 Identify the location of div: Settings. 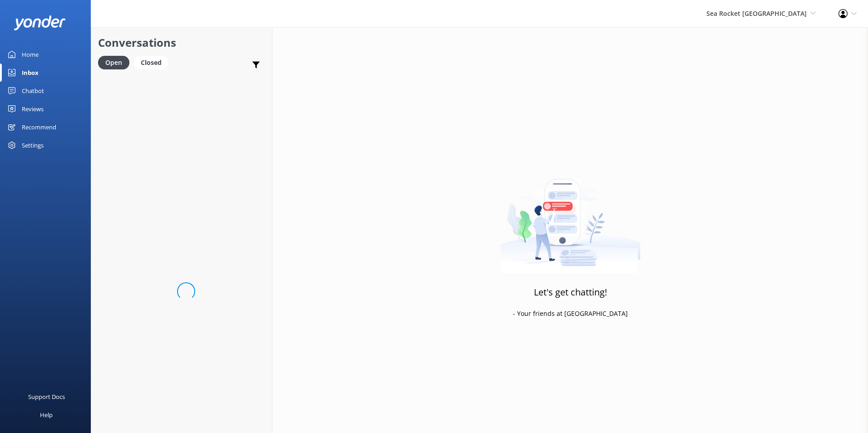
(33, 145).